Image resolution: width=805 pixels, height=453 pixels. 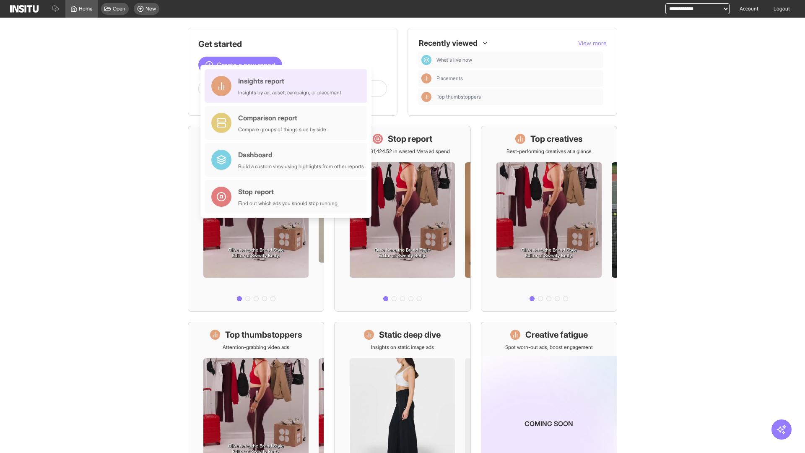 I want to click on div: Build a custom view using highlights from other reports, so click(x=301, y=166).